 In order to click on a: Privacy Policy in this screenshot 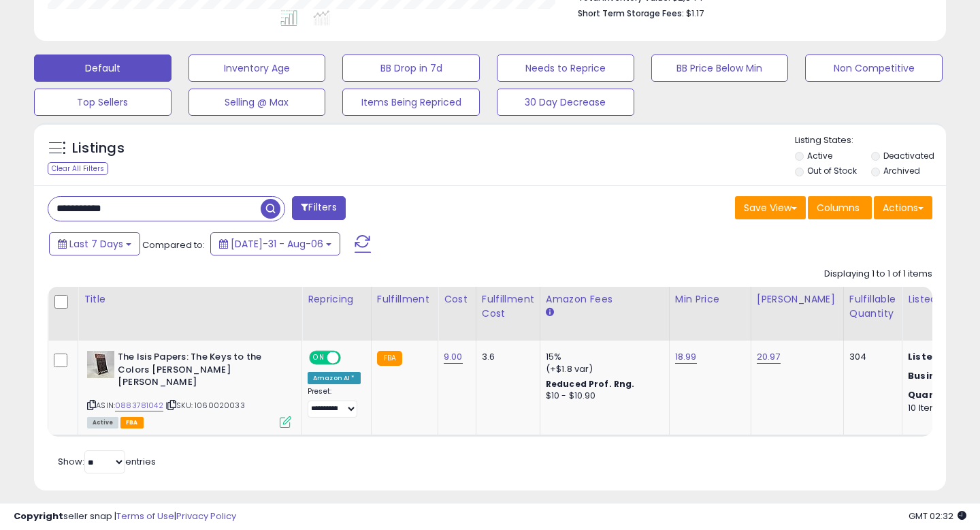, I will do `click(206, 515)`.